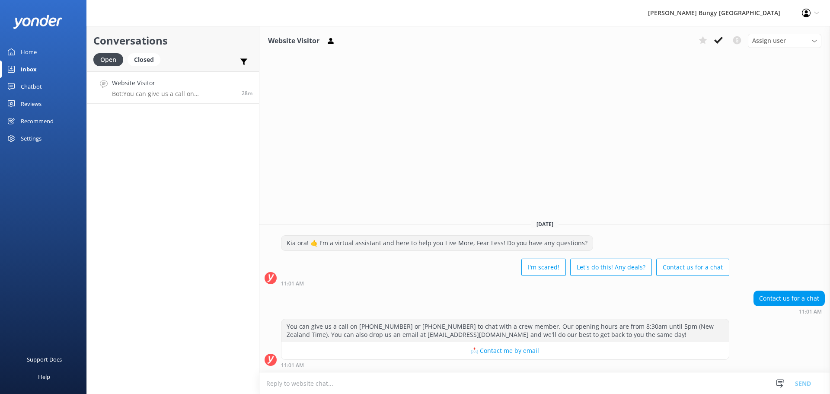 The width and height of the screenshot is (830, 394). Describe the element at coordinates (769, 41) in the screenshot. I see `span: Assign user` at that location.